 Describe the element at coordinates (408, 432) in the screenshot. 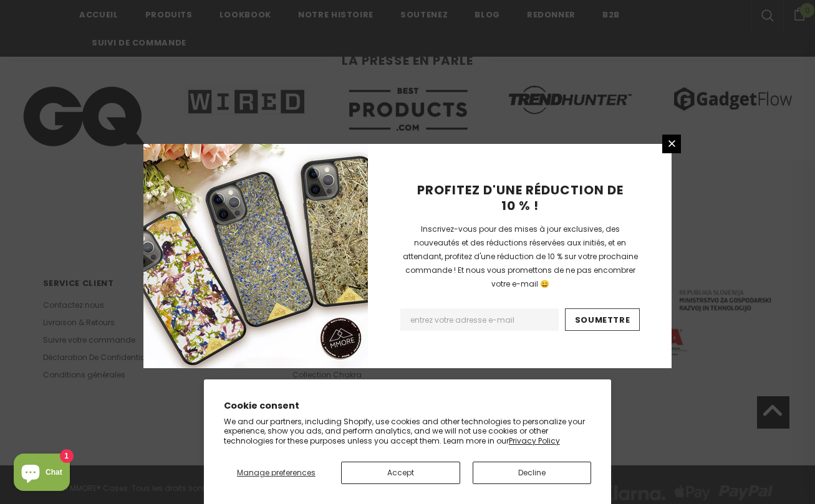

I see `p: We and our partners, including Shopify, use cookies and other technologies to personalize your ex...` at that location.